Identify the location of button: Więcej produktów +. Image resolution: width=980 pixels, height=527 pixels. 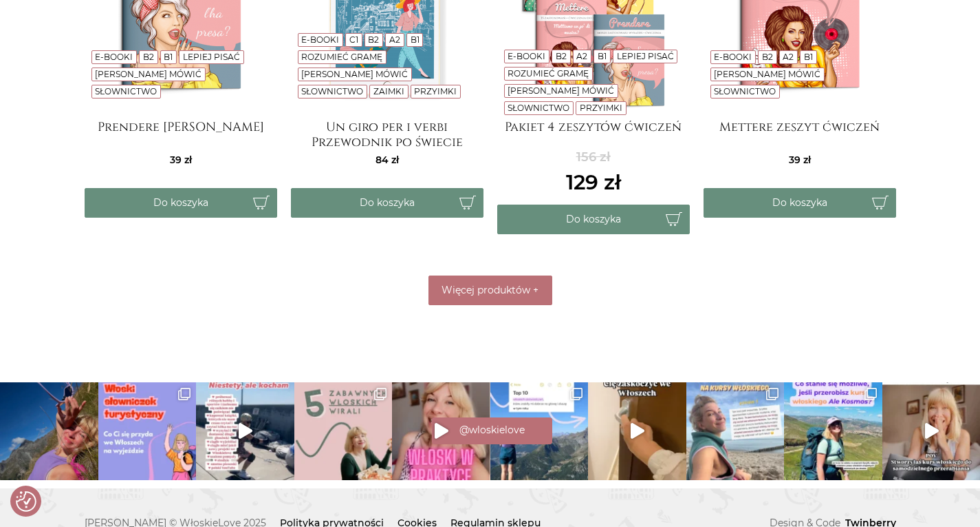
(490, 290).